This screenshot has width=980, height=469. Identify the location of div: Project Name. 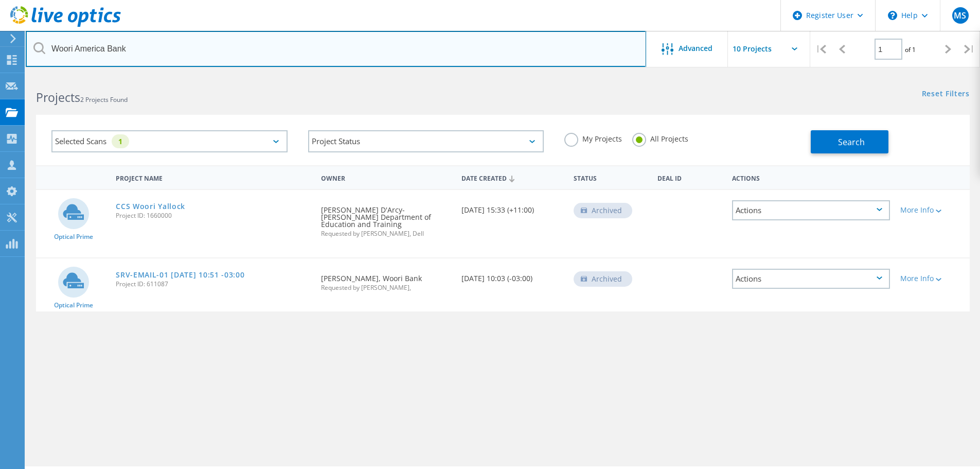
(213, 177).